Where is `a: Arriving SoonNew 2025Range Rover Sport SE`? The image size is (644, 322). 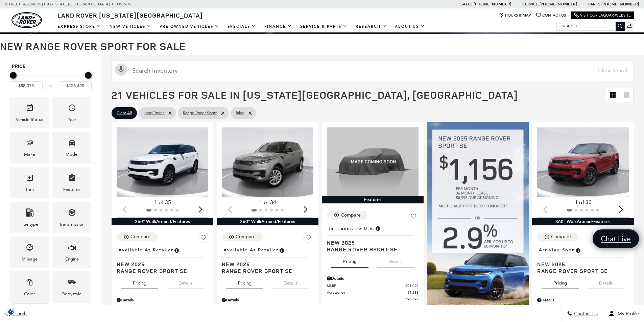
a: Arriving SoonNew 2025Range Rover Sport SE is located at coordinates (583, 260).